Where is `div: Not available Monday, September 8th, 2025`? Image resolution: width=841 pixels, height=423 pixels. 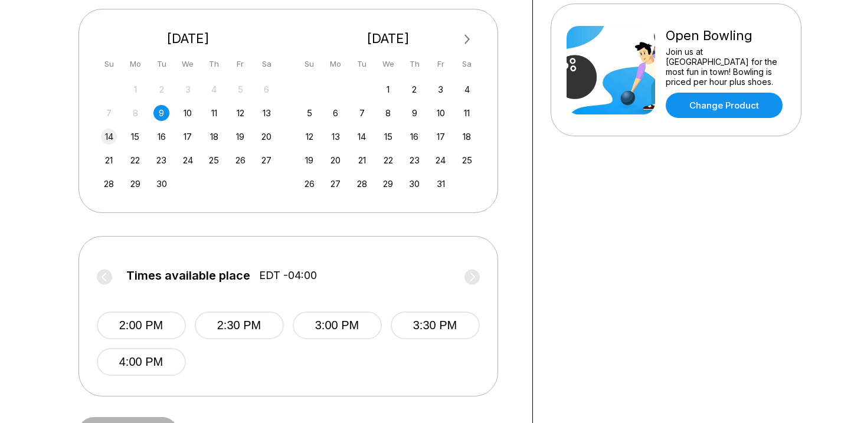 div: Not available Monday, September 8th, 2025 is located at coordinates (135, 113).